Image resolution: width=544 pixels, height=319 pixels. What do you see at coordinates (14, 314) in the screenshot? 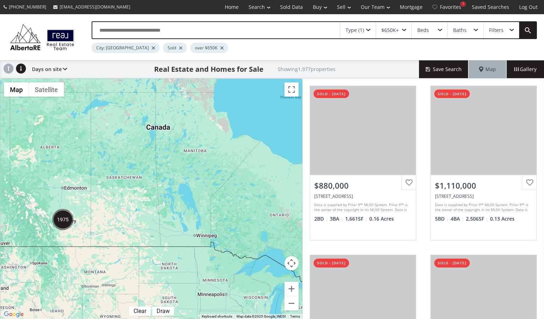
I see `a: Open this area in Google Maps (opens a new window)` at bounding box center [14, 314].